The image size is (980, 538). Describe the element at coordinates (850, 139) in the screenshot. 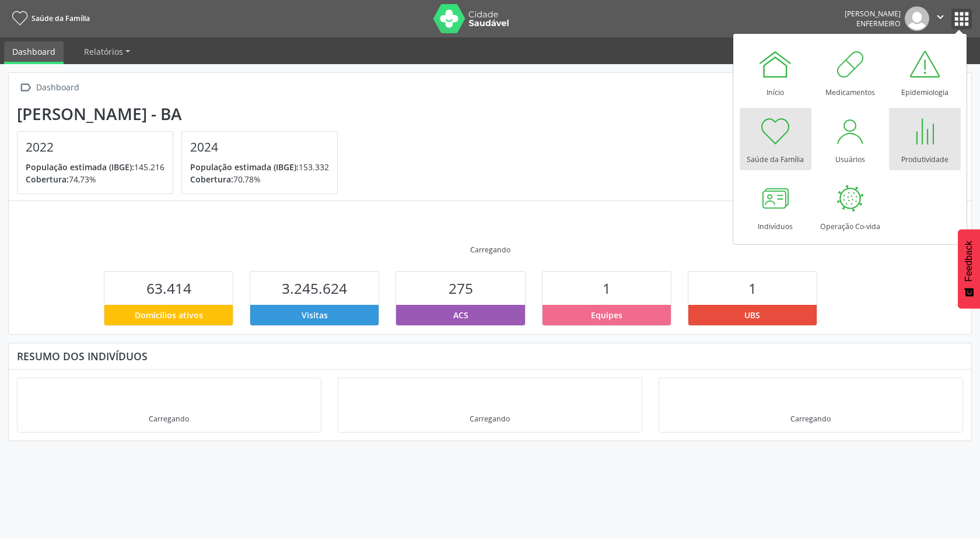

I see `a: Usuários` at that location.